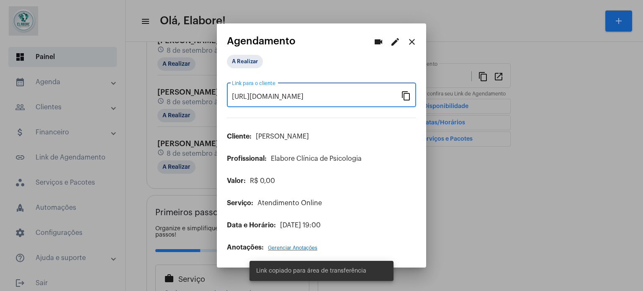 Image resolution: width=643 pixels, height=291 pixels. Describe the element at coordinates (316, 97) in the screenshot. I see `input: Link` at that location.